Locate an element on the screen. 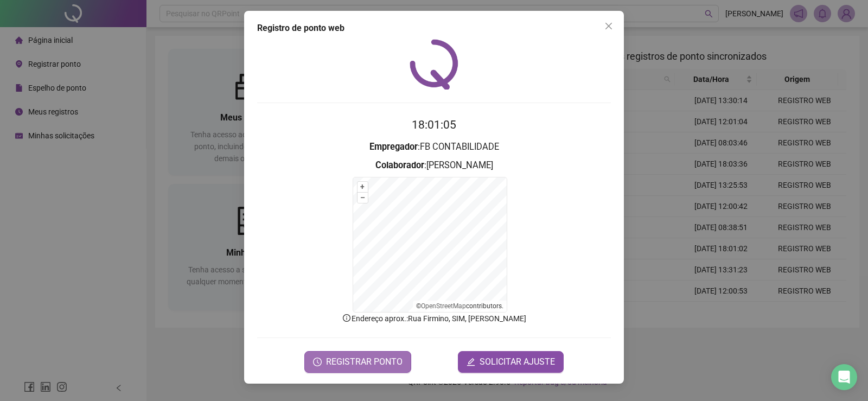  button: editSOLICITAR AJUSTE is located at coordinates (510, 362).